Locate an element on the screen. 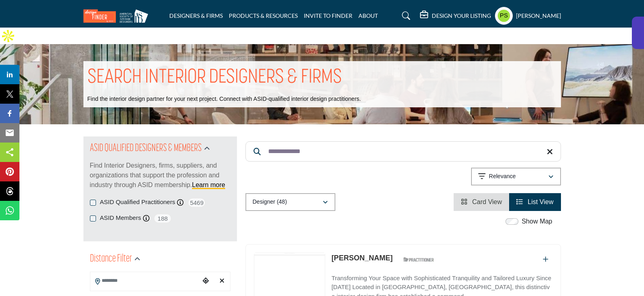 Image resolution: width=644 pixels, height=296 pixels. li: Card View is located at coordinates (481, 202).